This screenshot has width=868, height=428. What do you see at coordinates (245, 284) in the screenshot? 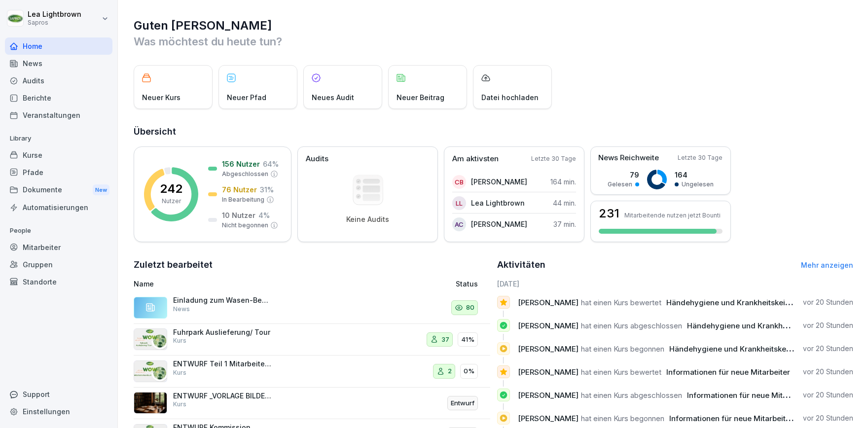
I see `p: Name` at bounding box center [245, 284].